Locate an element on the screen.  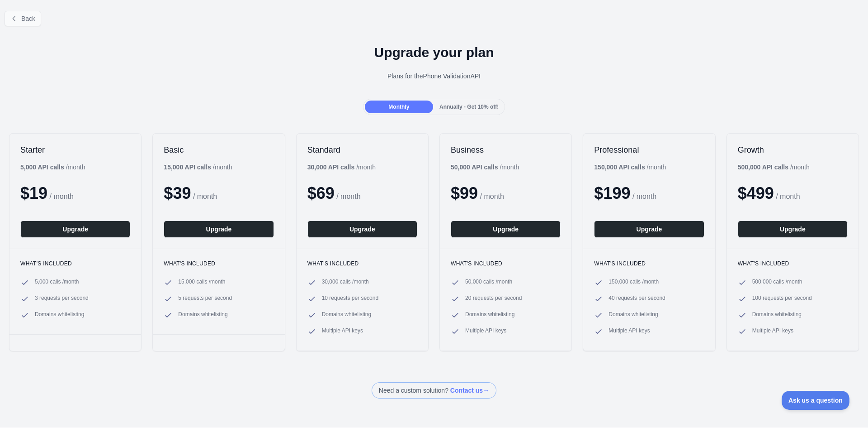
span: $ 199 is located at coordinates (612, 193).